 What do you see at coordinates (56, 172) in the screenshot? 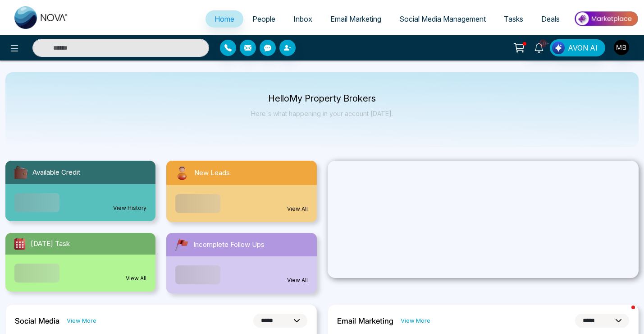
I see `span: Available Credit` at bounding box center [56, 172].